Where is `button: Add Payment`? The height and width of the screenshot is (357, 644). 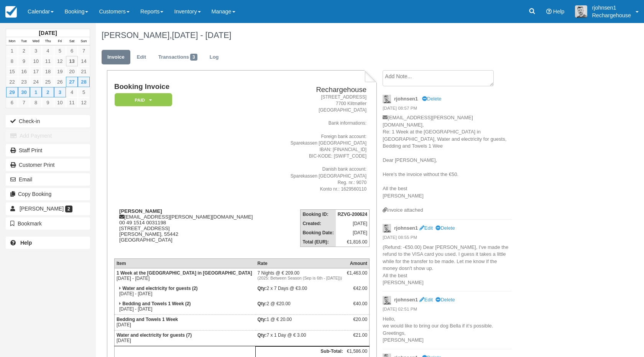 button: Add Payment is located at coordinates (48, 136).